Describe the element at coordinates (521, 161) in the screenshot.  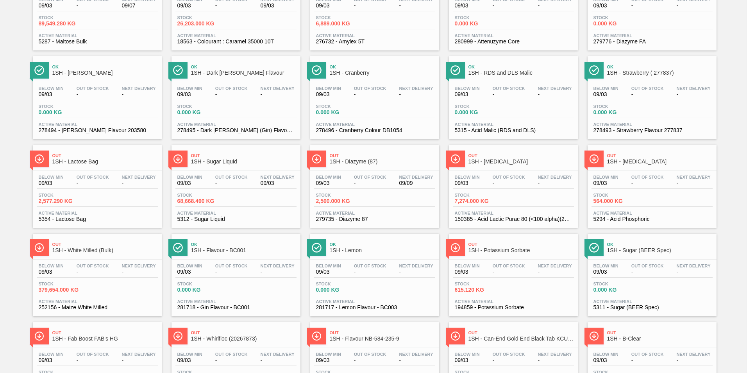
I see `span: 1SH - Lactic Acid` at that location.